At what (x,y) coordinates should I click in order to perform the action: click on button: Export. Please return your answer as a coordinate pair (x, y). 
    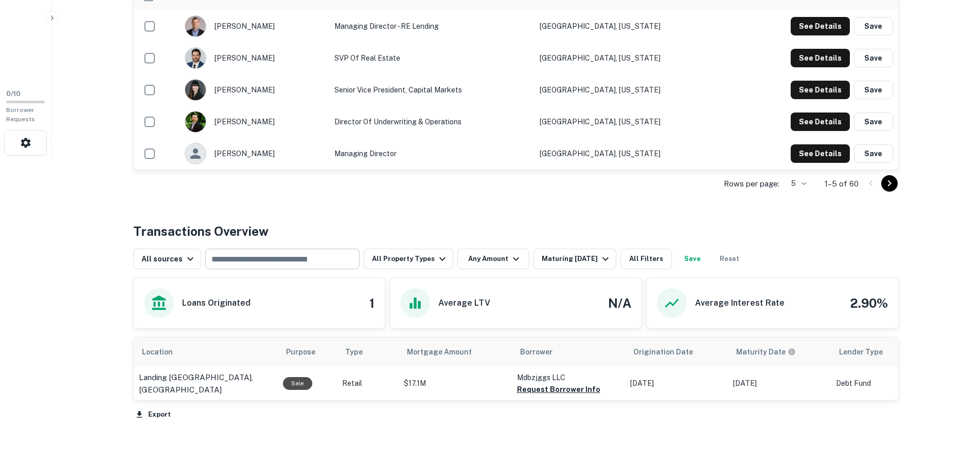
    Looking at the image, I should click on (153, 415).